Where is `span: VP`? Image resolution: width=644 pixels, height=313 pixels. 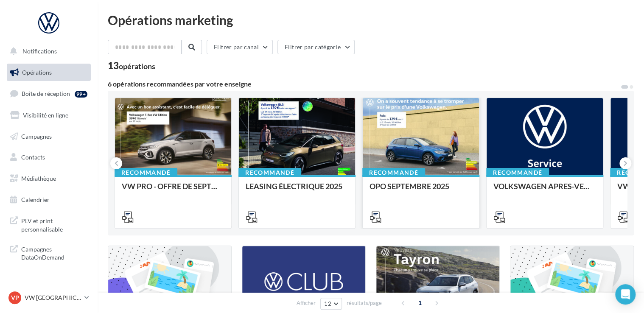 span: VP is located at coordinates (15, 297).